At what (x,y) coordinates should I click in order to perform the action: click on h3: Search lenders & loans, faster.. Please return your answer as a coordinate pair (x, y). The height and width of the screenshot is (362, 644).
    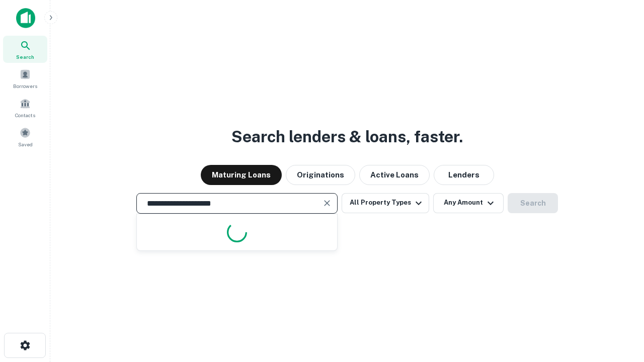
    Looking at the image, I should click on (347, 137).